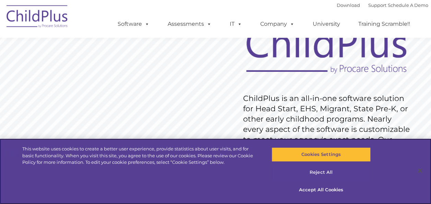 Image resolution: width=431 pixels, height=204 pixels. Describe the element at coordinates (321, 190) in the screenshot. I see `button: Accept All Cookies` at that location.